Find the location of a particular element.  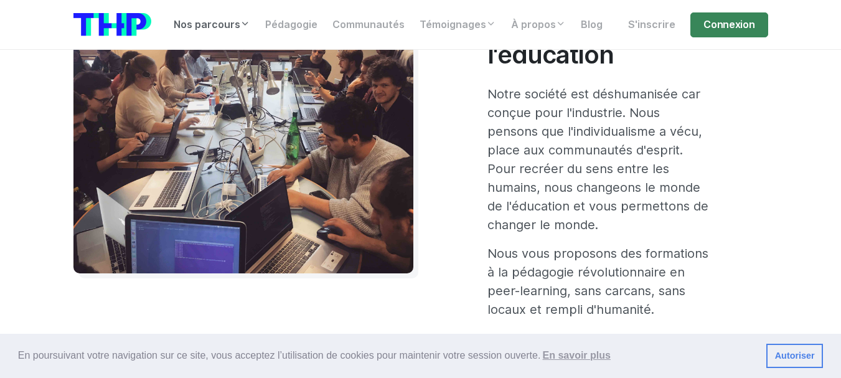

p: Notre société est déshumanisée car conçue pour l'industrie. Nous pensons que l'individualisme a v... is located at coordinates (598, 159).